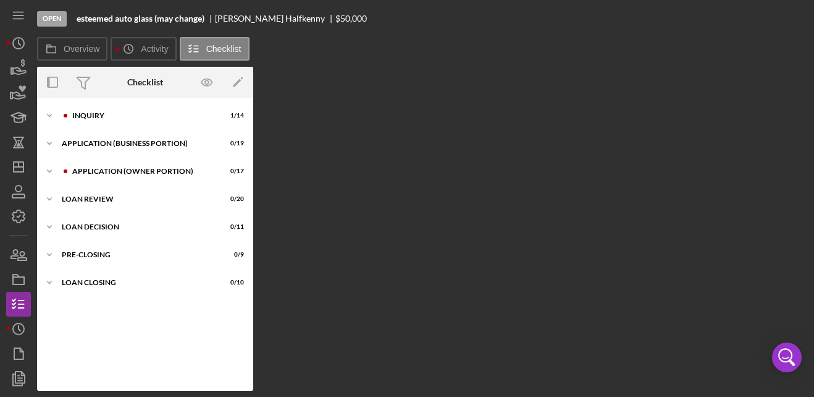  I want to click on div: APPLICATION (OWNER PORTION), so click(143, 171).